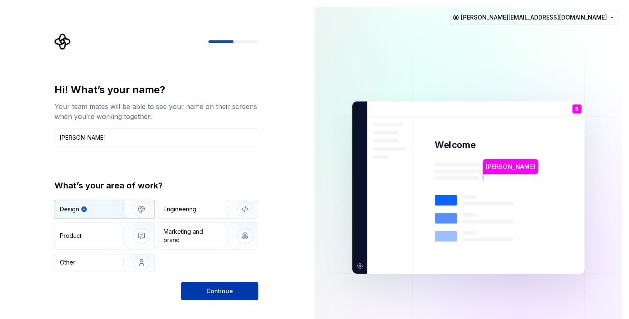  What do you see at coordinates (71, 236) in the screenshot?
I see `div: Product` at bounding box center [71, 236].